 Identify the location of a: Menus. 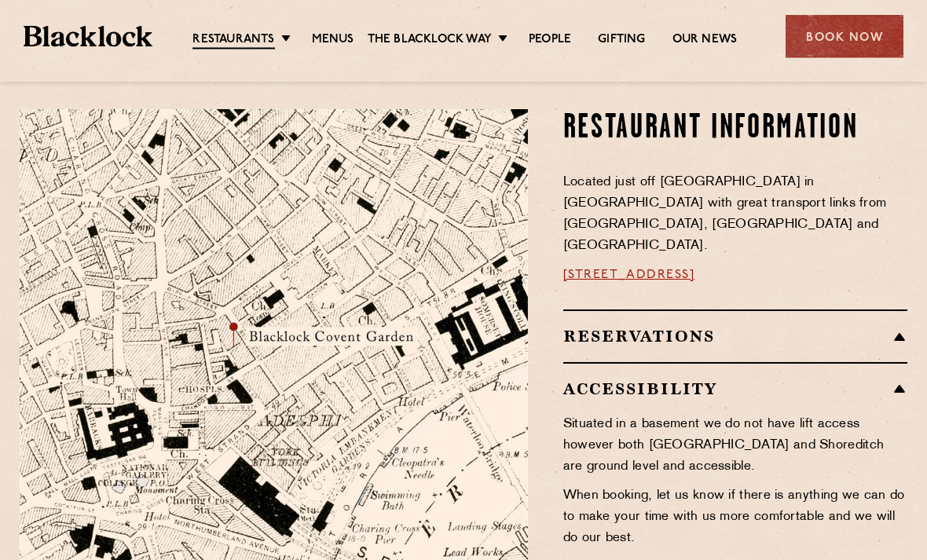
(333, 40).